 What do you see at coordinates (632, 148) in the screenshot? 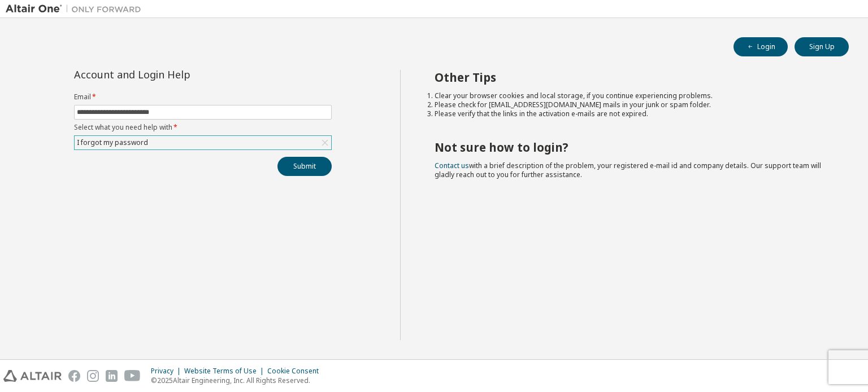
I see `h2: Not sure how to login?` at bounding box center [632, 148].